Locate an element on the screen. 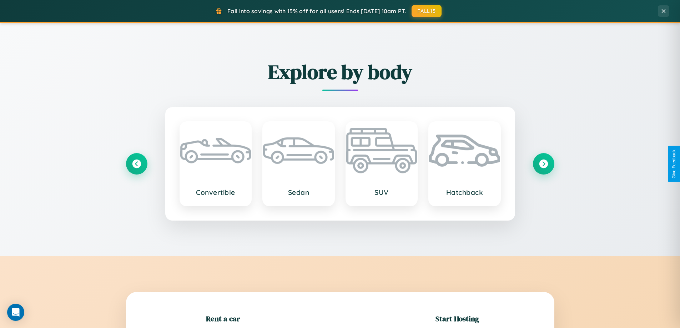  div: Open Intercom Messenger is located at coordinates (16, 312).